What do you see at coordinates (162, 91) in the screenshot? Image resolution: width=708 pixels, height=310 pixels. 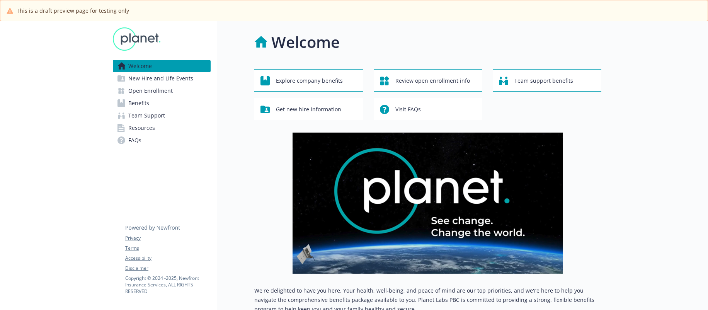 I see `a: Open Enrollment` at bounding box center [162, 91].